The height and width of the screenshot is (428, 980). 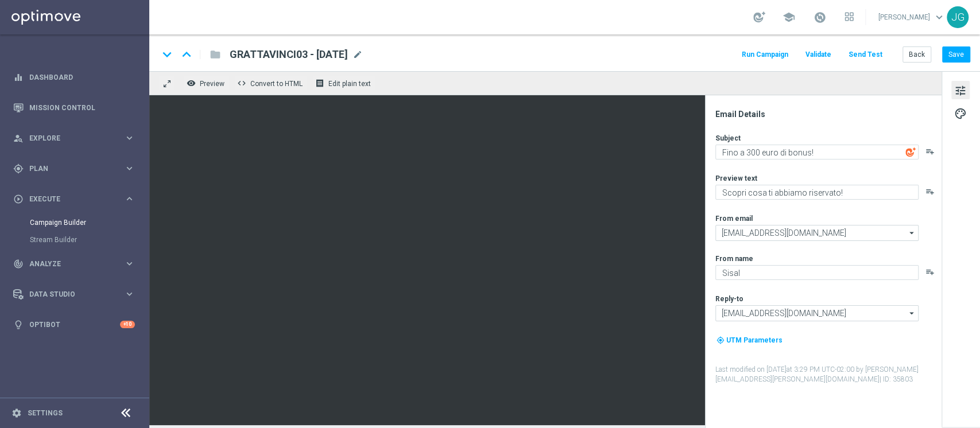 I want to click on img: optiGenie.svg, so click(x=911, y=152).